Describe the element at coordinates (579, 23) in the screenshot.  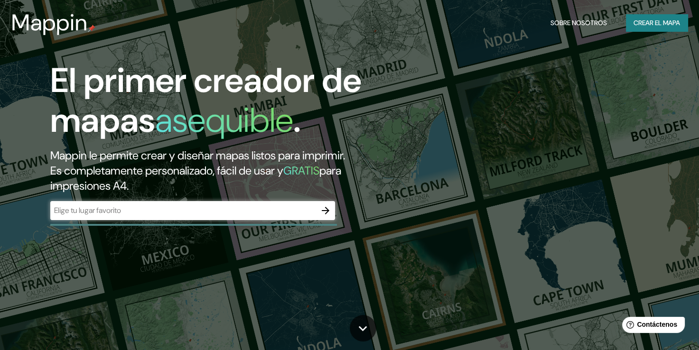
I see `button: Sobre nosotros` at that location.